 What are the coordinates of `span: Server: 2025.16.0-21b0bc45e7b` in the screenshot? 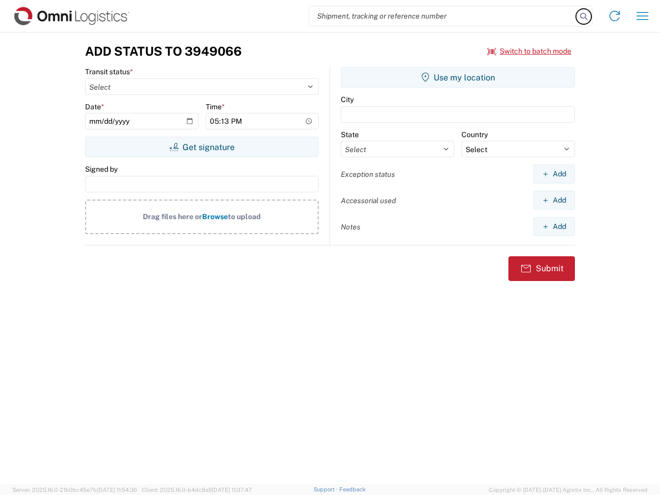 It's located at (75, 490).